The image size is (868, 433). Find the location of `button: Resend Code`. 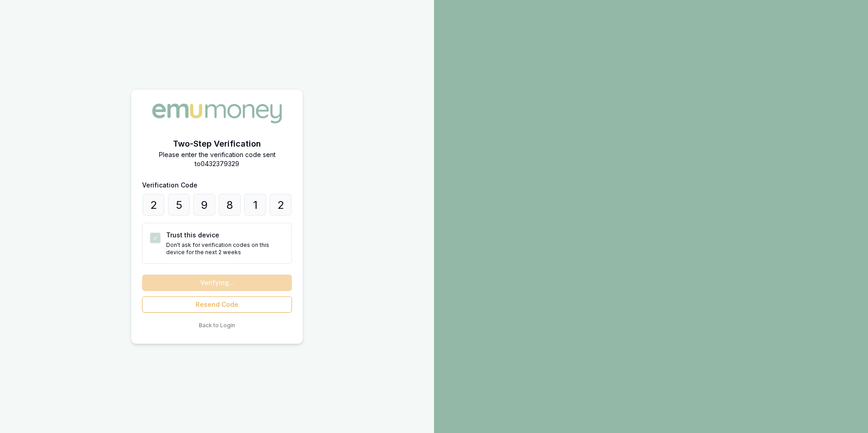

button: Resend Code is located at coordinates (217, 305).